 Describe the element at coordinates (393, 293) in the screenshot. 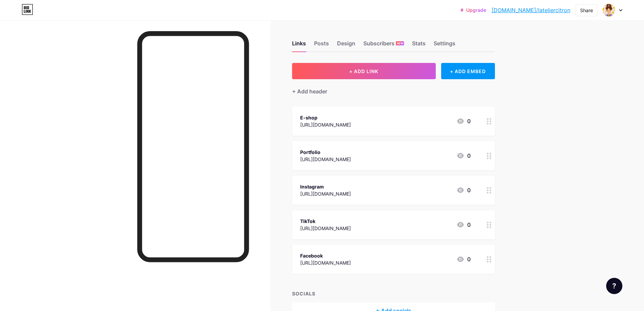

I see `div: SOCIALS` at that location.